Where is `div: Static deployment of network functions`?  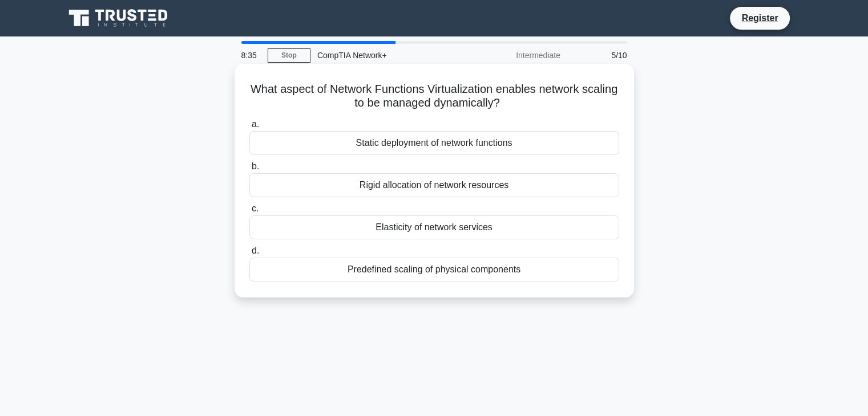 div: Static deployment of network functions is located at coordinates (434, 143).